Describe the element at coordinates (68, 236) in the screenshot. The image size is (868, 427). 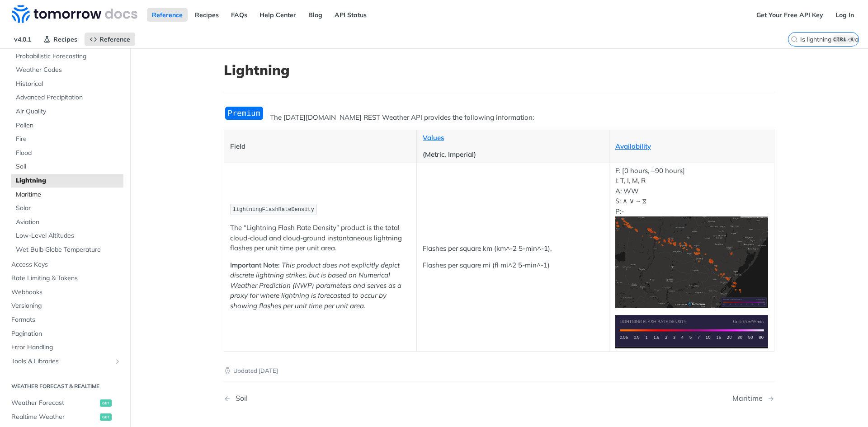
I see `span: Low-Level Altitudes` at that location.